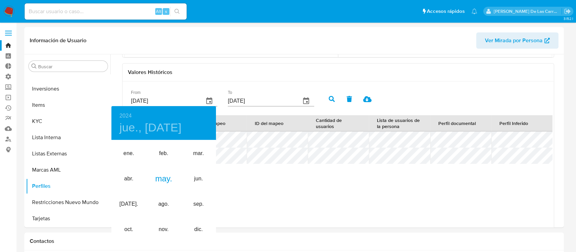 The image size is (576, 252). Describe the element at coordinates (129, 179) in the screenshot. I see `div: abr.` at that location.